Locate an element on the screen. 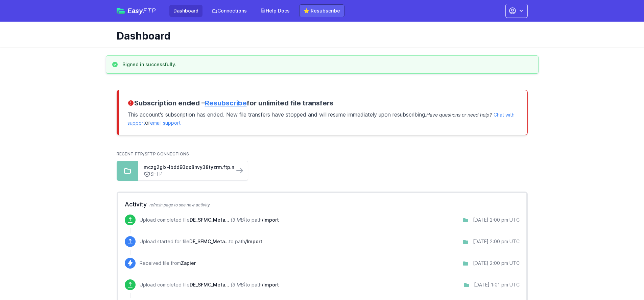 The image size is (644, 300). span: Easy is located at coordinates (142, 11).